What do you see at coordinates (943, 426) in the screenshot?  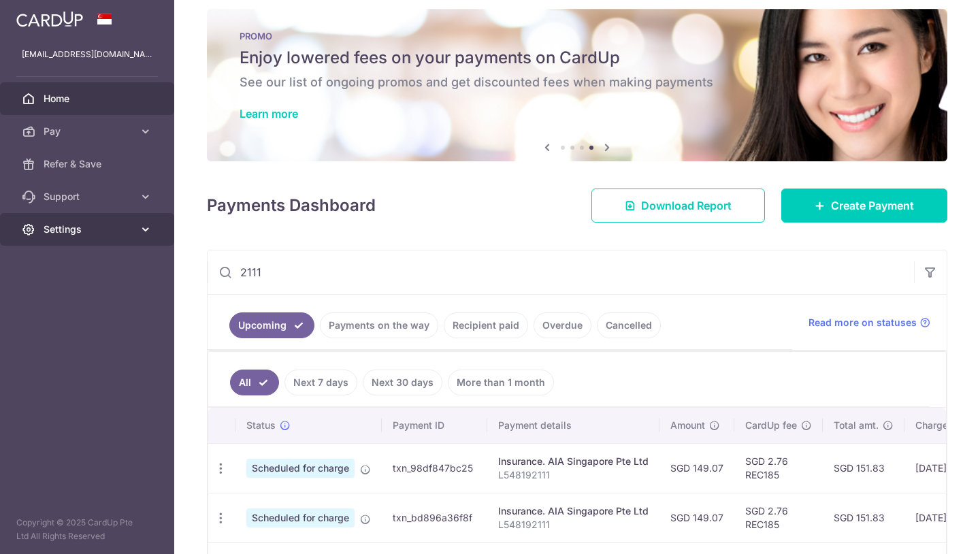 I see `span: Charge date` at bounding box center [943, 426].